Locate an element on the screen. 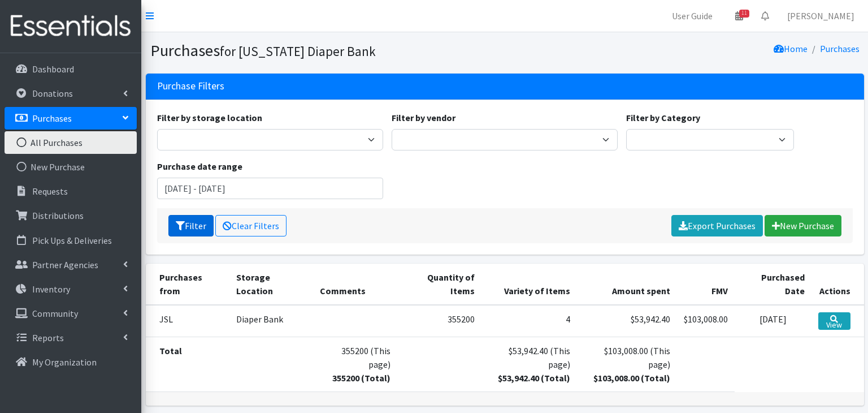 The height and width of the screenshot is (413, 868). td: 4 is located at coordinates (529, 321).